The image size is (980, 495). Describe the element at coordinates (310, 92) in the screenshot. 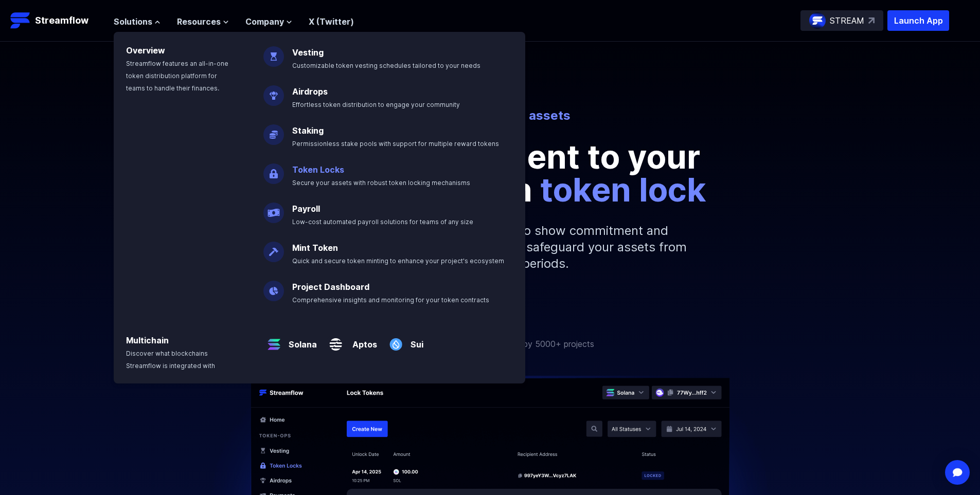

I see `a: Airdrops` at that location.